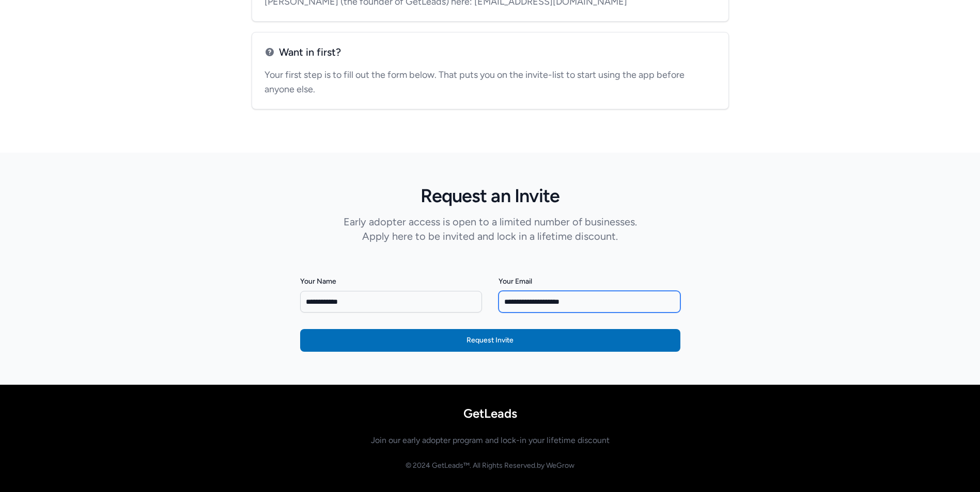 The width and height of the screenshot is (980, 492). What do you see at coordinates (490, 82) in the screenshot?
I see `p: Your first step is to fill out the form below. That puts you on the invite-list to start using th...` at bounding box center [490, 82].